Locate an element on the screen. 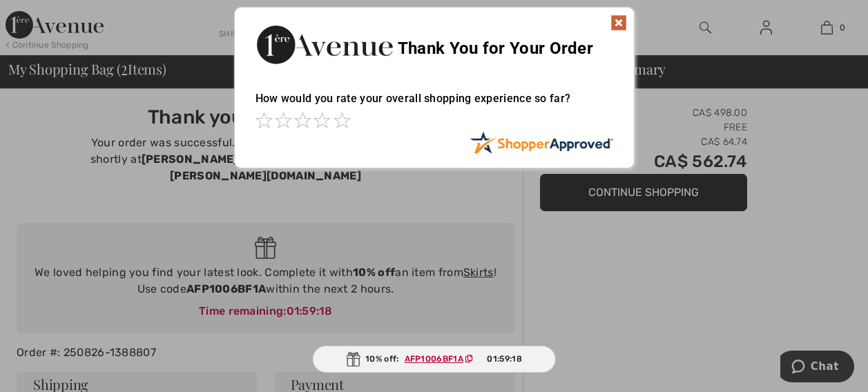  div: 10% off: is located at coordinates (434, 359).